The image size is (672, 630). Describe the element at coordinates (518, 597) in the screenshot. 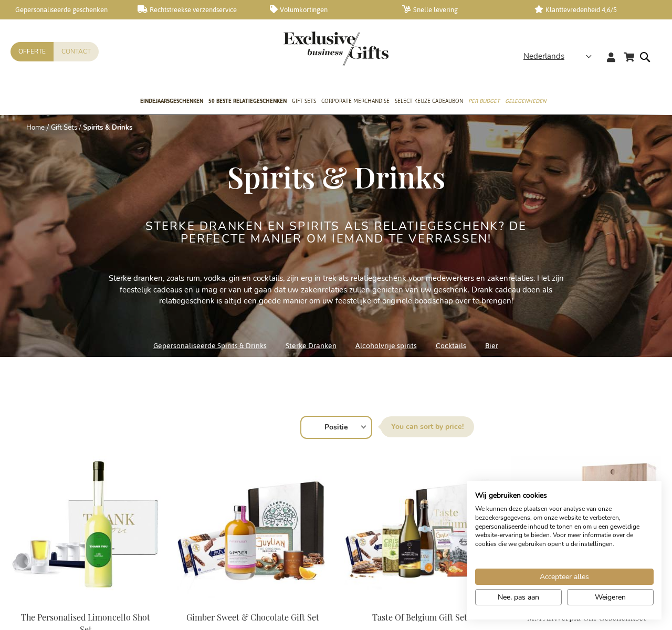

I see `button: Pas cookie voorkeuren aan` at that location.